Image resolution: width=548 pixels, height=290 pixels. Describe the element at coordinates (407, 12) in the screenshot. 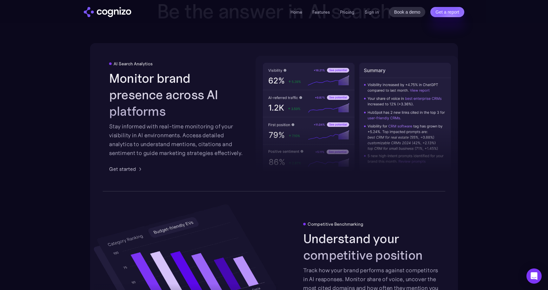

I see `a: Book a demo` at that location.